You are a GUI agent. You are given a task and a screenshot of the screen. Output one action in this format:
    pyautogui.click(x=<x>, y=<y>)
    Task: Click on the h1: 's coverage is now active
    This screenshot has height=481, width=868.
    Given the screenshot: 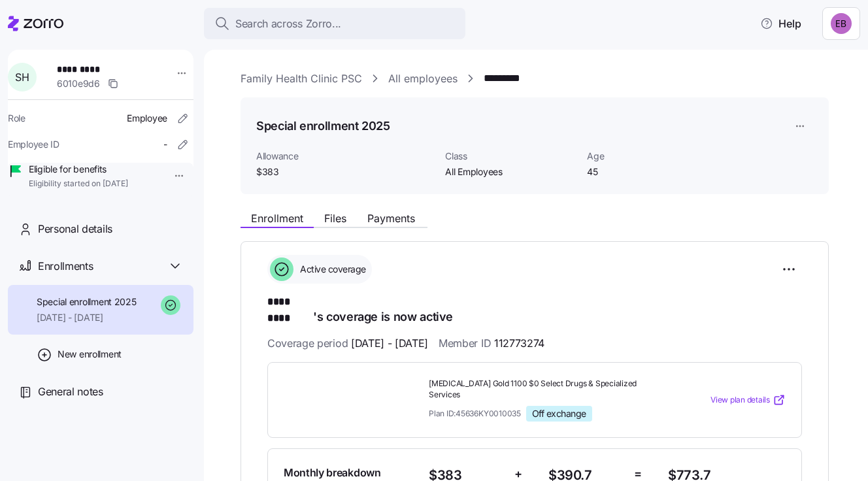 What is the action you would take?
    pyautogui.click(x=535, y=309)
    